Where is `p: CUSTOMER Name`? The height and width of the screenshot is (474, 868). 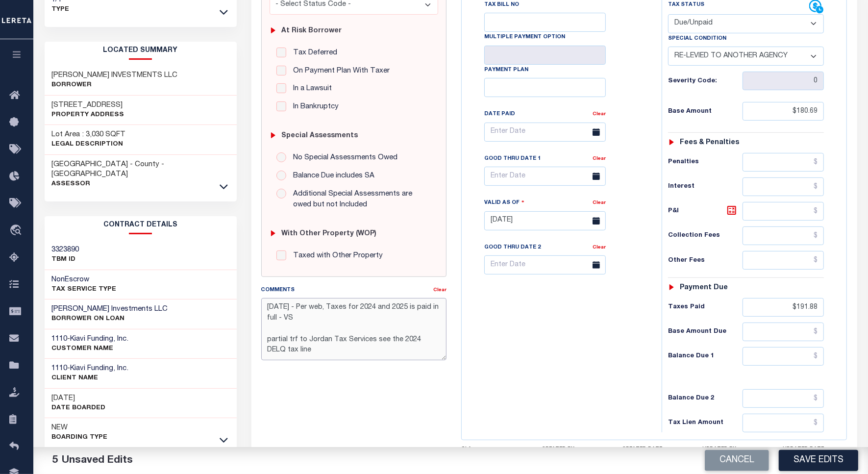 p: CUSTOMER Name is located at coordinates (90, 349).